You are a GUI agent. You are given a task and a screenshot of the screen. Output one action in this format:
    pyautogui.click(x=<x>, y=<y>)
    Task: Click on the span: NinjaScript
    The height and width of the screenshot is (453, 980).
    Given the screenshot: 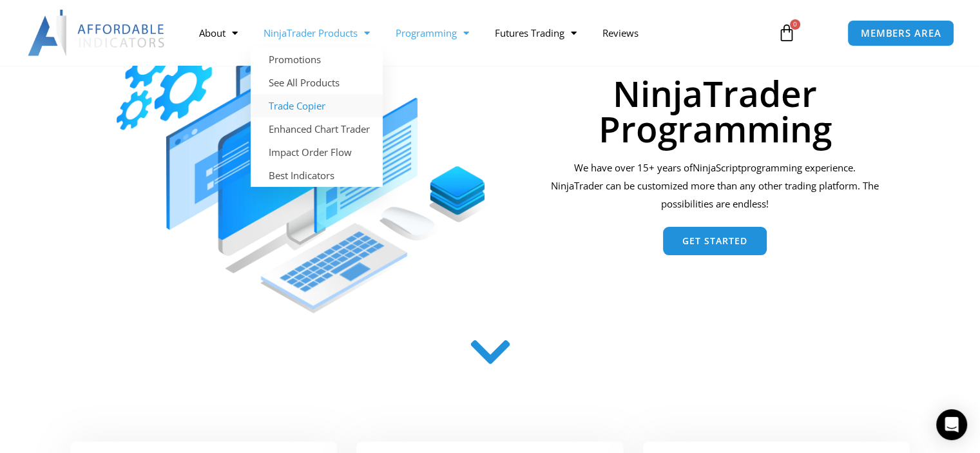 What is the action you would take?
    pyautogui.click(x=716, y=168)
    